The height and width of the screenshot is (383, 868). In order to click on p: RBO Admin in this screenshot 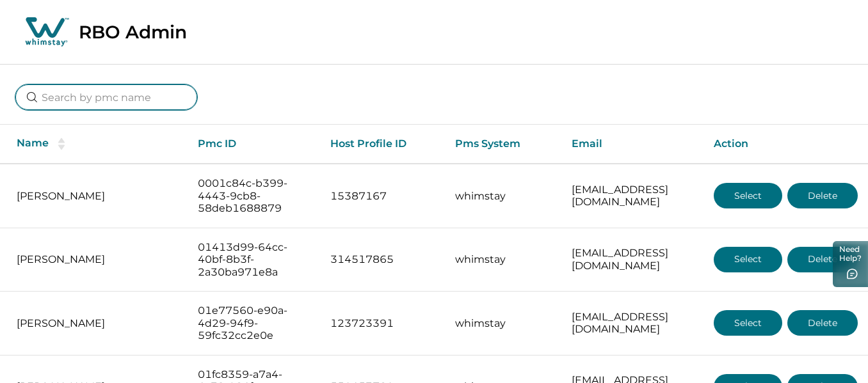, I will do `click(133, 32)`.